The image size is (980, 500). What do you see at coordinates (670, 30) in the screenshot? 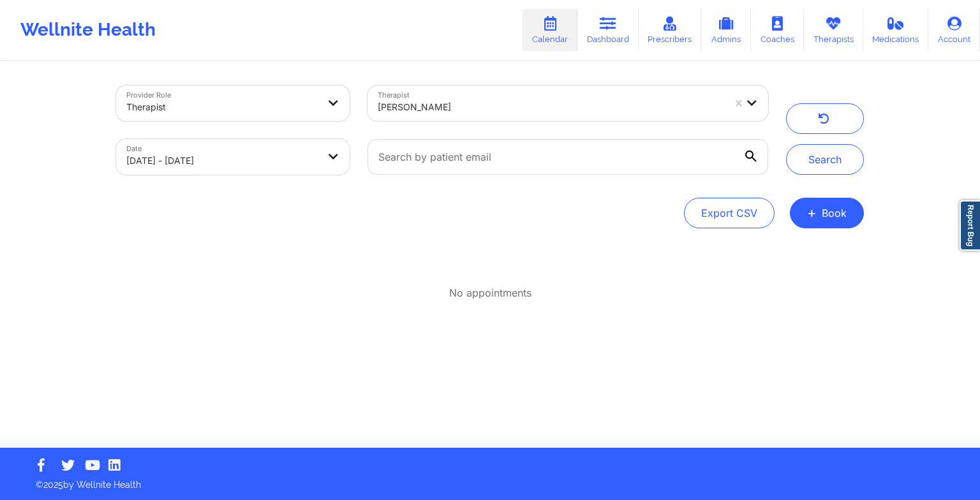
I see `a: Prescribers` at bounding box center [670, 30].